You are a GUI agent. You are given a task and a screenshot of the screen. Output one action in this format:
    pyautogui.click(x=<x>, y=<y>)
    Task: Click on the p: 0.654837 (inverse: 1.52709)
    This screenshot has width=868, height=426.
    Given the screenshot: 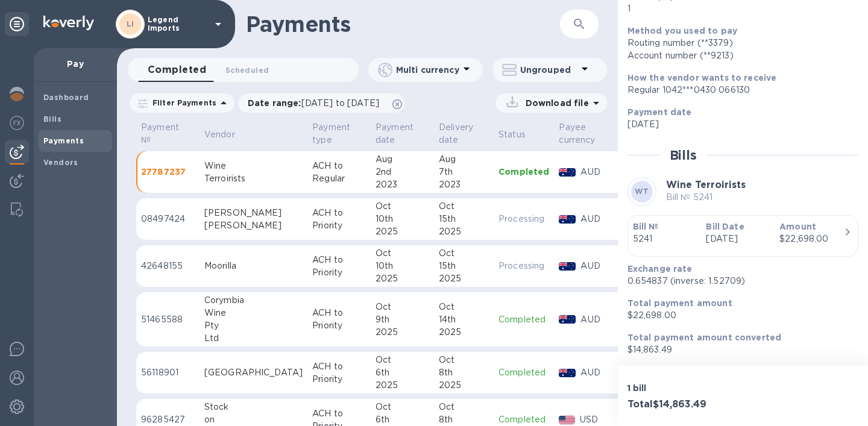 What is the action you would take?
    pyautogui.click(x=738, y=281)
    